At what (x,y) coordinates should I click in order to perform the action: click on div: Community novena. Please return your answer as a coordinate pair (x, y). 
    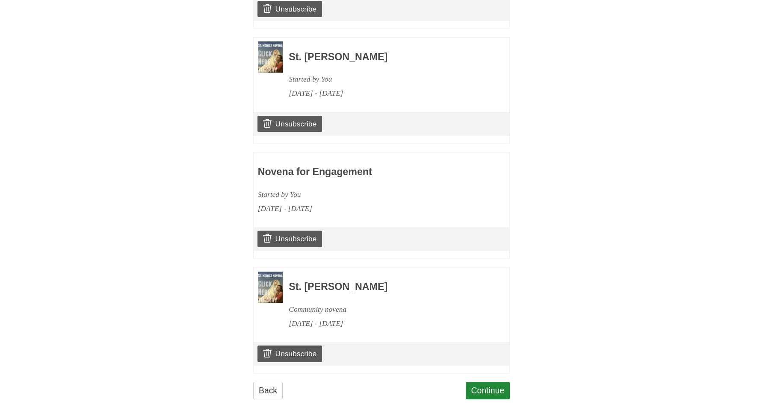
    Looking at the image, I should click on (387, 310).